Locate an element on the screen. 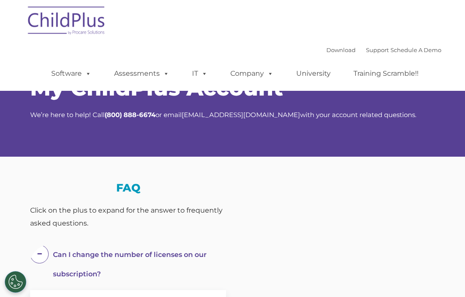 The height and width of the screenshot is (297, 465). a: Schedule A Demo is located at coordinates (416, 50).